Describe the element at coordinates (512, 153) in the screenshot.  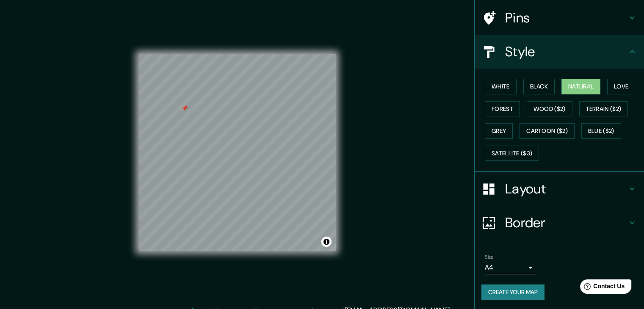
I see `button: Satellite ($3)` at that location.